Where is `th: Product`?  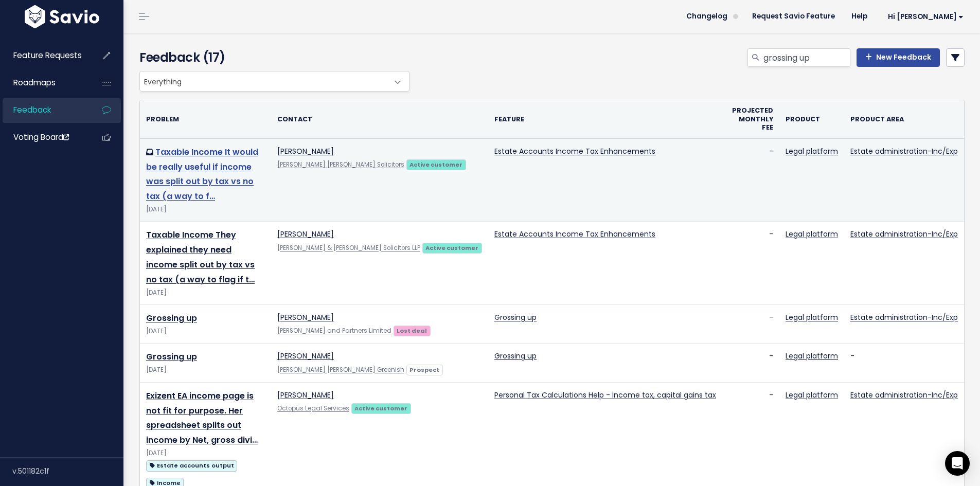 th: Product is located at coordinates (812, 120).